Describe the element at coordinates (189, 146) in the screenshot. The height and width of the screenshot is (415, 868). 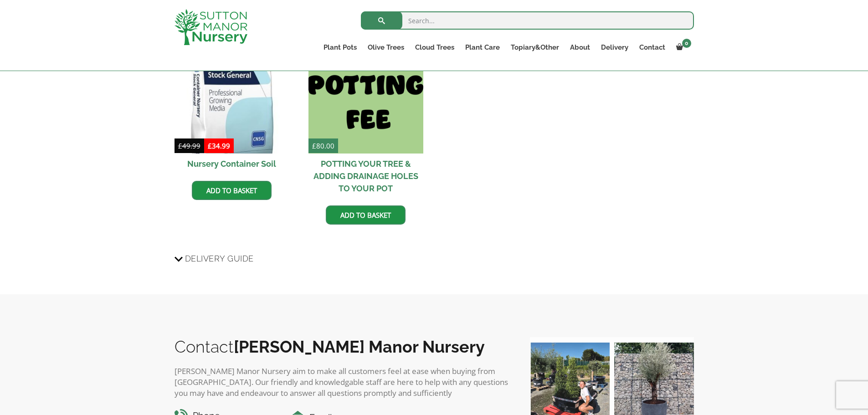
I see `bdi: 49.99` at that location.